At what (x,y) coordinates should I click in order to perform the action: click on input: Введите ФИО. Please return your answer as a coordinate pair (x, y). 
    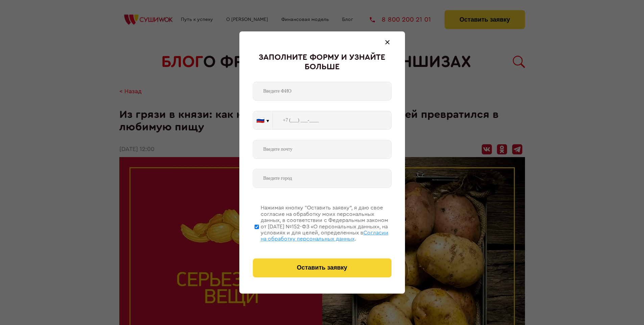
    Looking at the image, I should click on (322, 91).